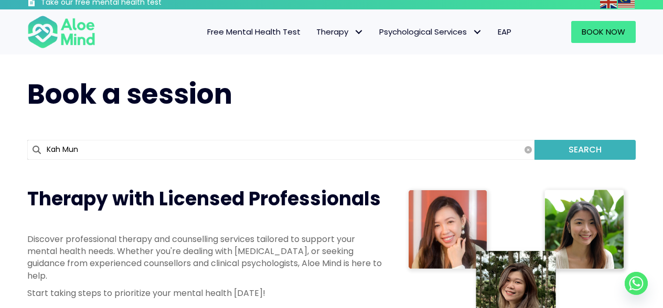  Describe the element at coordinates (431, 31) in the screenshot. I see `span: Psychological Services` at that location.